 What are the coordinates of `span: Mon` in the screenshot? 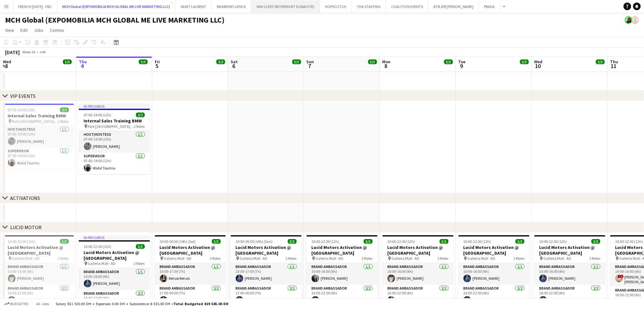 It's located at (387, 62).